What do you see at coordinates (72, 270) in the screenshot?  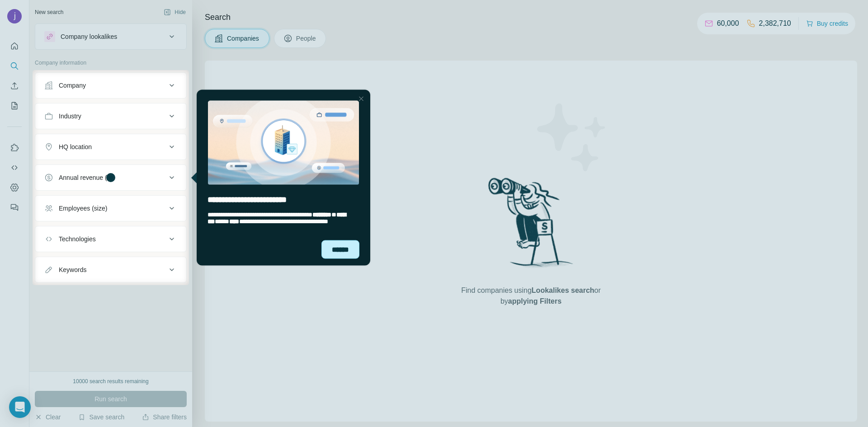 I see `div: Keywords` at bounding box center [72, 270].